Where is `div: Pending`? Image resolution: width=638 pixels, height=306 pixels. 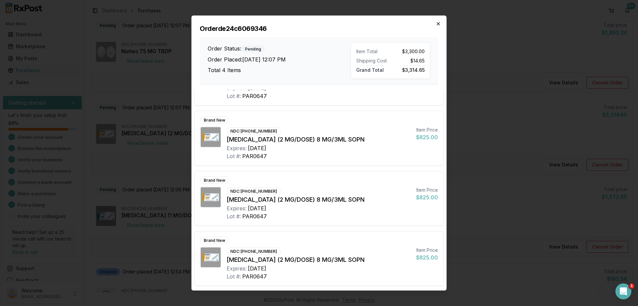 div: Pending is located at coordinates (253, 49).